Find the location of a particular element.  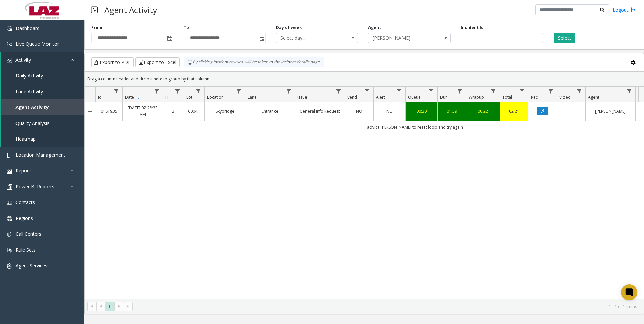

a: 600430 is located at coordinates (194, 111).